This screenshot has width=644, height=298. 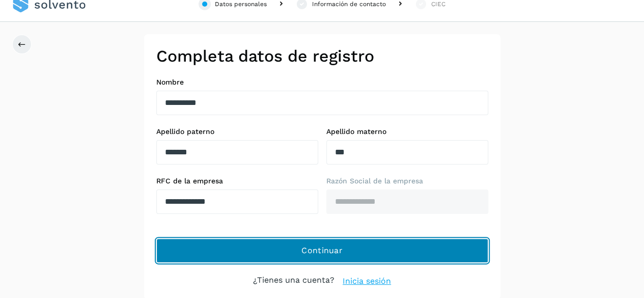 What do you see at coordinates (294, 282) in the screenshot?
I see `p: ¿Tienes una cuenta?` at bounding box center [294, 282].